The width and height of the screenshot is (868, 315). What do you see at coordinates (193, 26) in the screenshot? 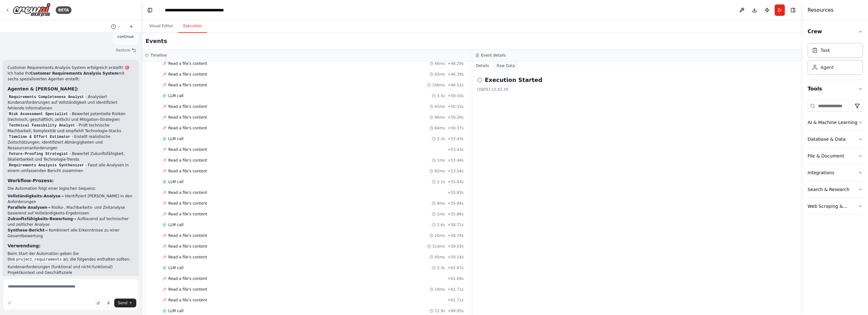
I see `button: Execution` at bounding box center [193, 26].